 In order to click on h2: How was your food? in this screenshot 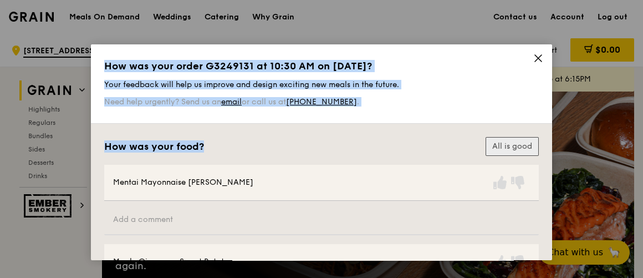, I will do `click(154, 146)`.